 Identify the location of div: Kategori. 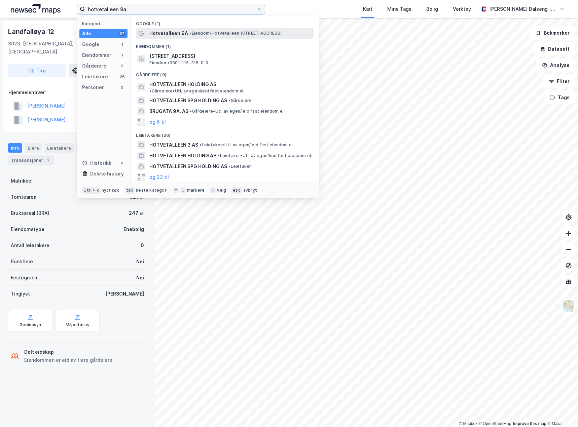
(105, 24).